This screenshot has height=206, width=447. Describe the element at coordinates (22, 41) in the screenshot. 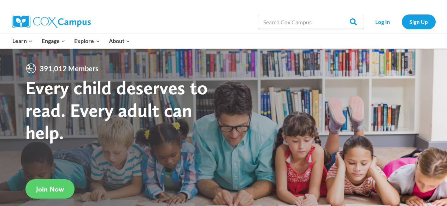

I see `span: Learn` at that location.